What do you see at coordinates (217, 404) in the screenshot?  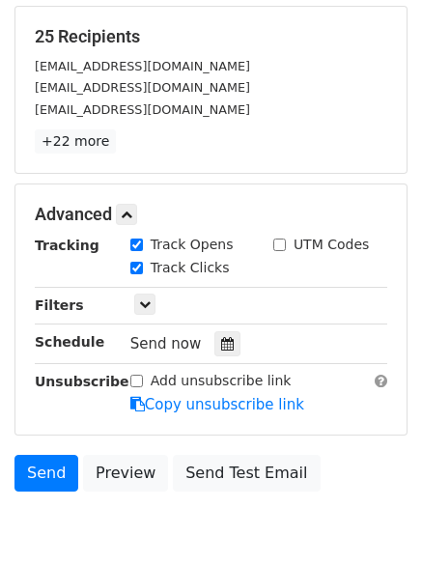 I see `a: Copy unsubscribe link` at bounding box center [217, 404].